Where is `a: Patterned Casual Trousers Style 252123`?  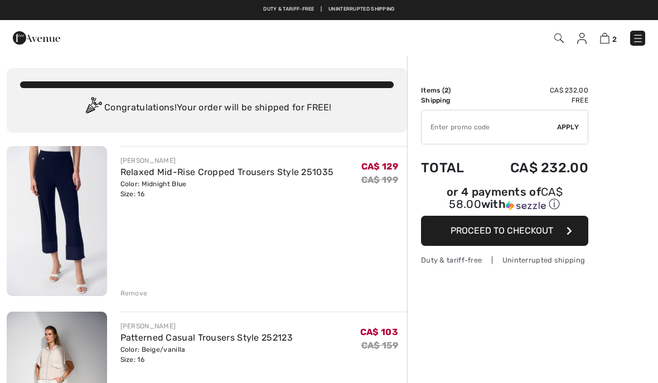
a: Patterned Casual Trousers Style 252123 is located at coordinates (206, 337).